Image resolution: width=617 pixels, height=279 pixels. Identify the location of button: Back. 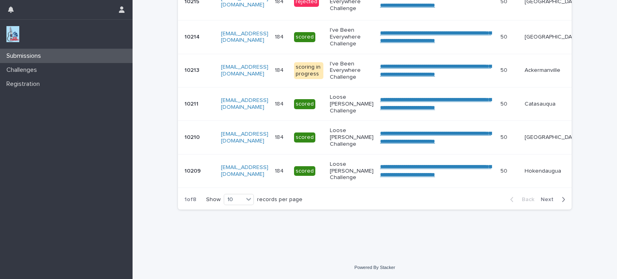
(521, 200).